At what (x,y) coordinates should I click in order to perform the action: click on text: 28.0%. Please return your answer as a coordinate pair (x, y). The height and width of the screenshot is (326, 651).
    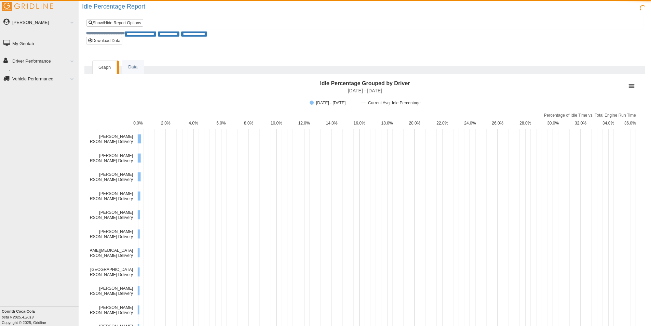
    Looking at the image, I should click on (525, 123).